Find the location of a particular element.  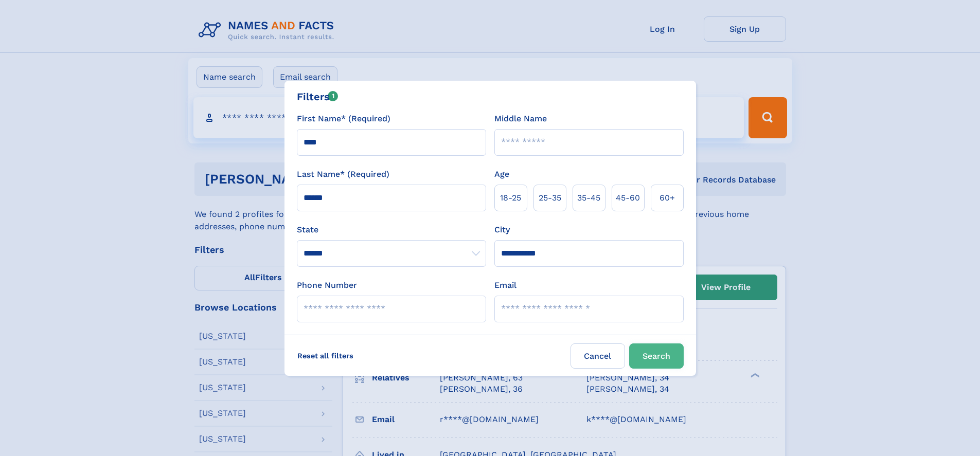

button: Search is located at coordinates (657, 356).